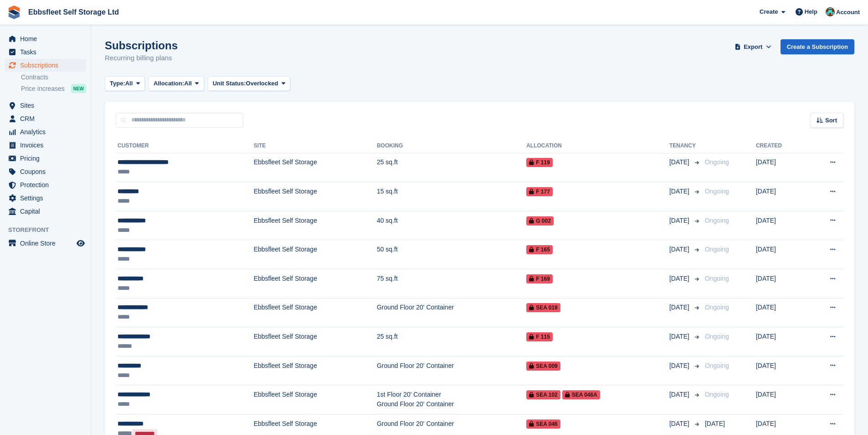  I want to click on span: F 119, so click(540, 162).